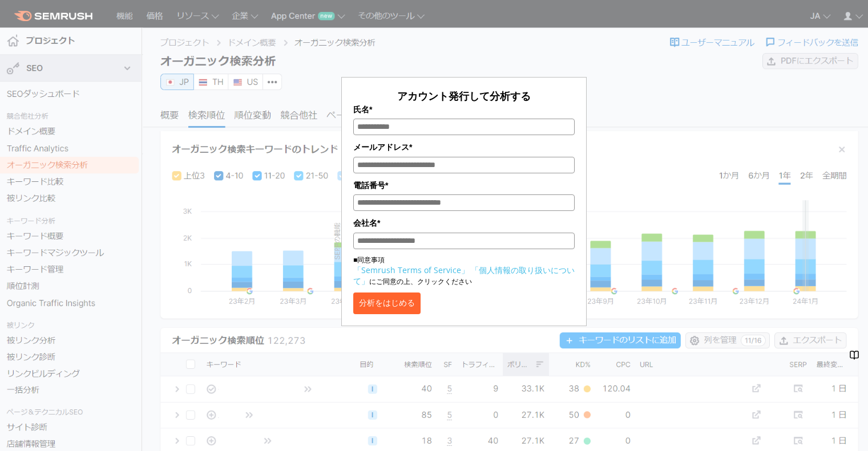 This screenshot has height=451, width=868. What do you see at coordinates (464, 147) in the screenshot?
I see `label: メールアドレス*` at bounding box center [464, 147].